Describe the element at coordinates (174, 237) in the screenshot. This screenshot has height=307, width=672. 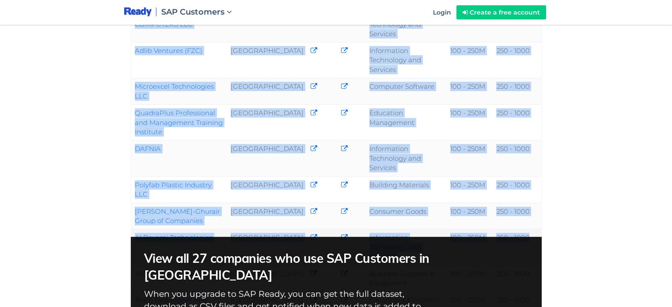
I see `a: Al Reyami Technologies` at that location.